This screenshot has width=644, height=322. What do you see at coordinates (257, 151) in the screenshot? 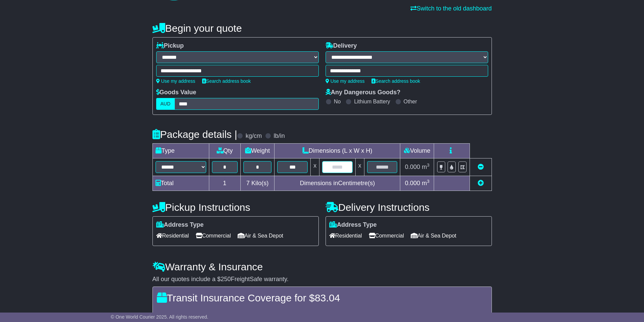
I see `td: Weight` at bounding box center [257, 151].